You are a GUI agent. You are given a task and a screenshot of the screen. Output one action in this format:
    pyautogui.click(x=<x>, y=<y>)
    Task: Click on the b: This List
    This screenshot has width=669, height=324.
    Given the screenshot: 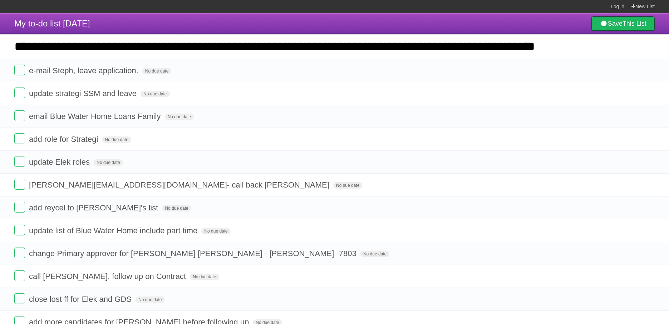 What is the action you would take?
    pyautogui.click(x=634, y=24)
    